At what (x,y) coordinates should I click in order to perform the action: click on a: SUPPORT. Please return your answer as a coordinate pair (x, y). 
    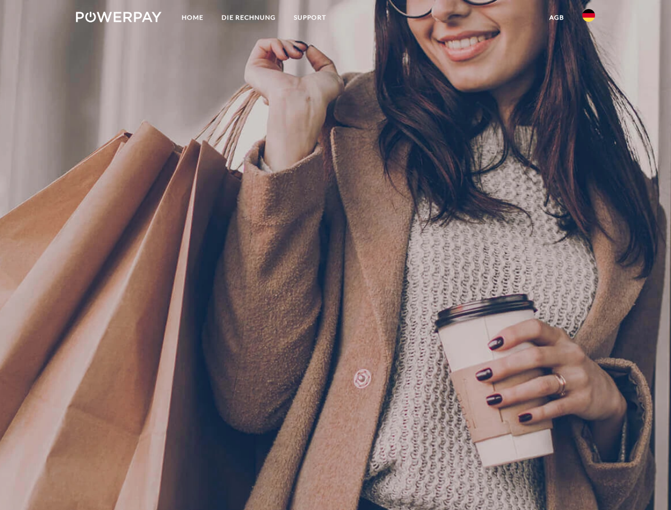
    Looking at the image, I should click on (310, 18).